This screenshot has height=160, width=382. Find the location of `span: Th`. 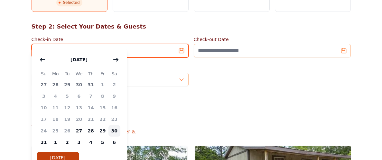

span: Th is located at coordinates (91, 74).